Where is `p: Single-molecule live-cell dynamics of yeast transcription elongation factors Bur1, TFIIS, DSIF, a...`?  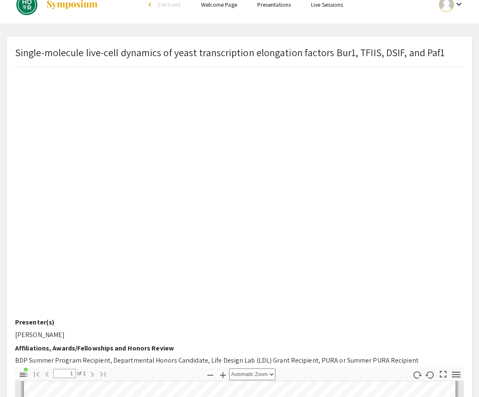
p: Single-molecule live-cell dynamics of yeast transcription elongation factors Bur1, TFIIS, DSIF, a... is located at coordinates (230, 52).